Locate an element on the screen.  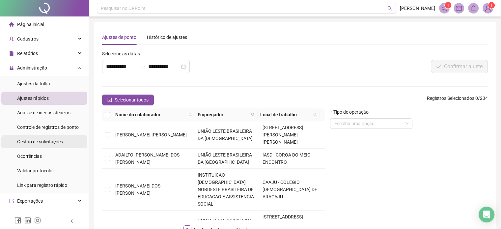
span: Validar protocolo is located at coordinates (35, 171).